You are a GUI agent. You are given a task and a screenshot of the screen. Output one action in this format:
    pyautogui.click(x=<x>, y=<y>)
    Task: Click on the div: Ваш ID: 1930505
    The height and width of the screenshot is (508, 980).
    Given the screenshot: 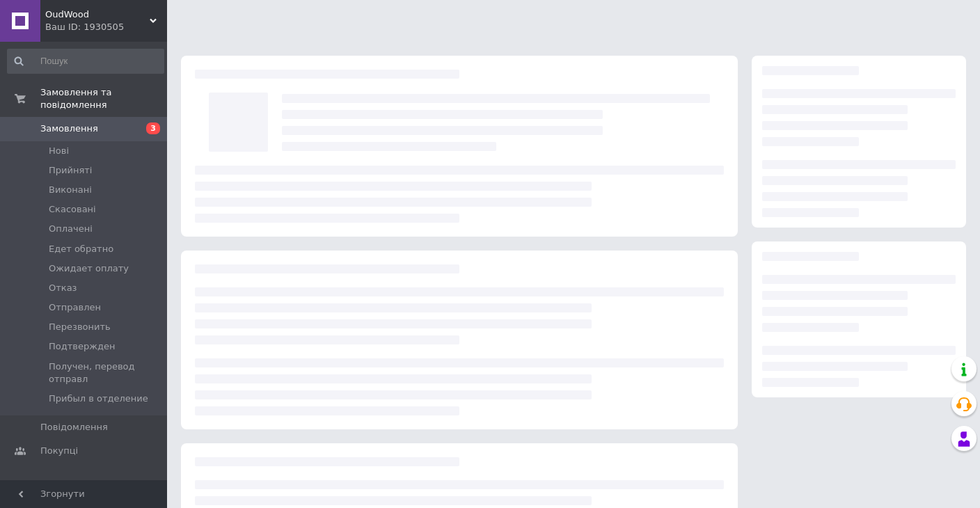 What is the action you would take?
    pyautogui.click(x=106, y=27)
    